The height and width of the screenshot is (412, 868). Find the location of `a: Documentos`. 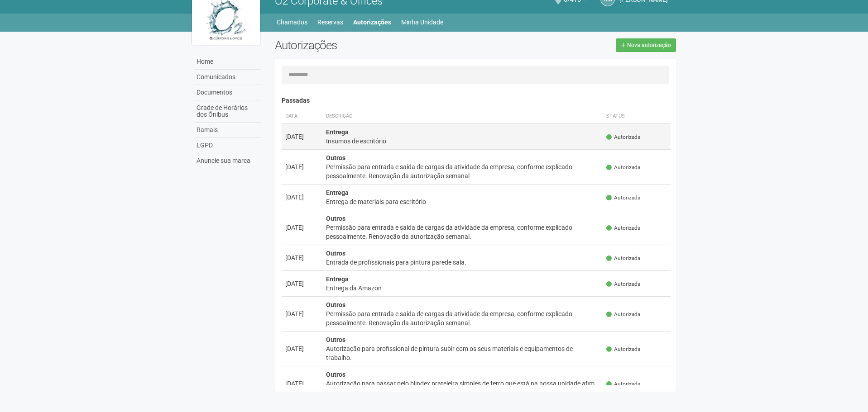

a: Documentos is located at coordinates (227, 93).